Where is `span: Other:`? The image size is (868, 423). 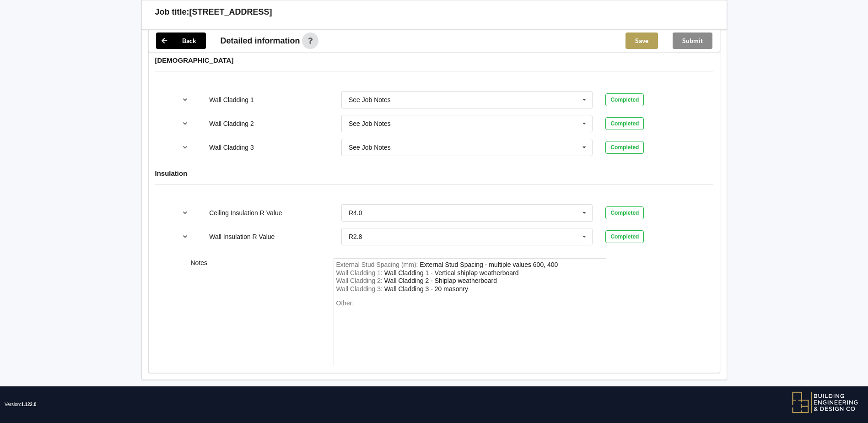
span: Other: is located at coordinates (345, 303).